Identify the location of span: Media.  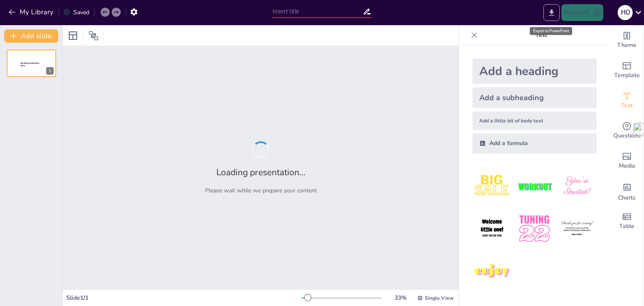
(627, 166).